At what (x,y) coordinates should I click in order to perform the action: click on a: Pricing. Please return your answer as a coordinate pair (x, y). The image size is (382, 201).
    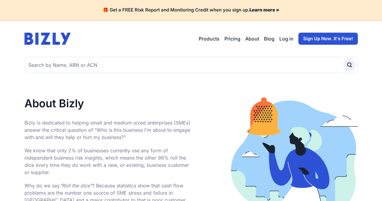
    Looking at the image, I should click on (232, 39).